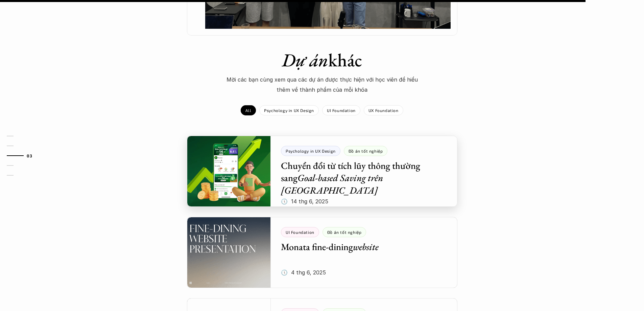 This screenshot has width=644, height=311. What do you see at coordinates (322, 253) in the screenshot?
I see `a: UI FoundationĐồ án tốt nghiệpMonata fine-diningwebsite🕔 4 thg 6, 2025` at bounding box center [322, 253].